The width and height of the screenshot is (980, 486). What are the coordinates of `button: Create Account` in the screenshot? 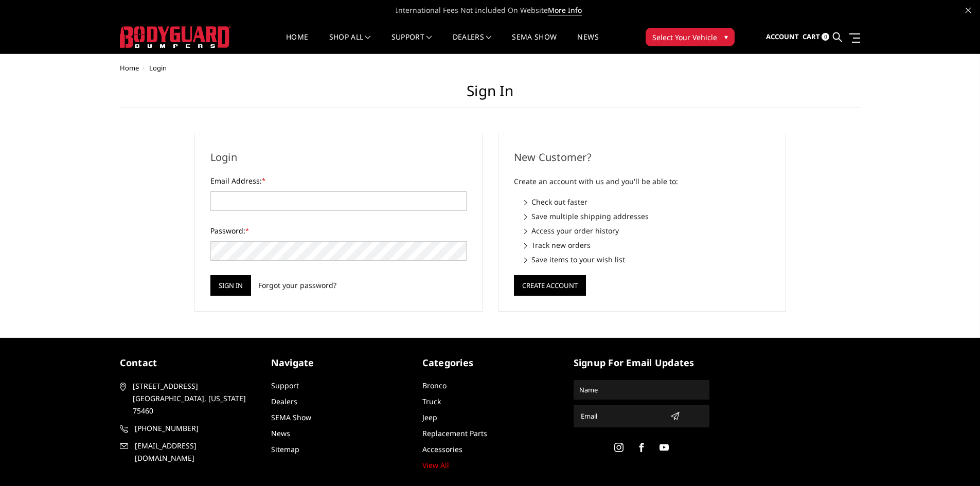 It's located at (550, 286).